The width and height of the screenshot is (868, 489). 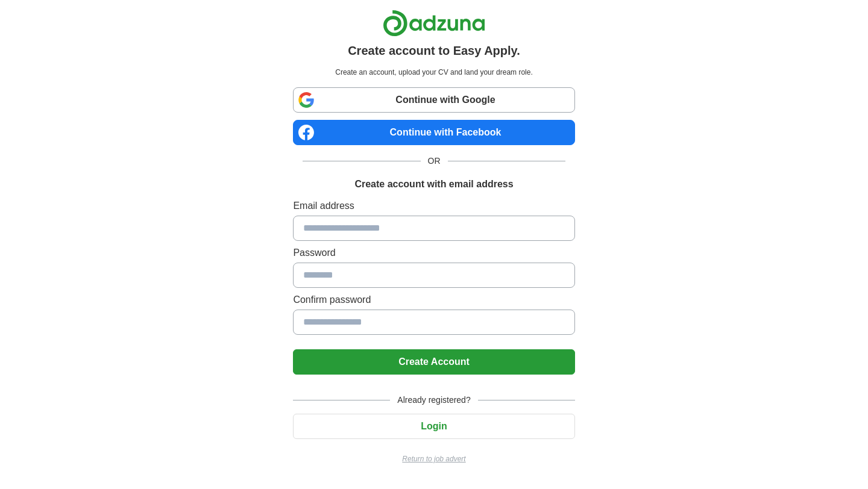 What do you see at coordinates (433, 100) in the screenshot?
I see `a: Continue with Google` at bounding box center [433, 100].